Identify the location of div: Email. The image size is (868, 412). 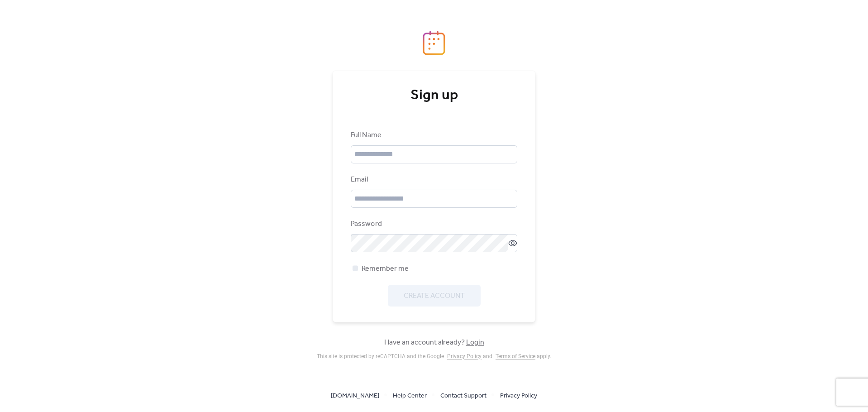
(433, 180).